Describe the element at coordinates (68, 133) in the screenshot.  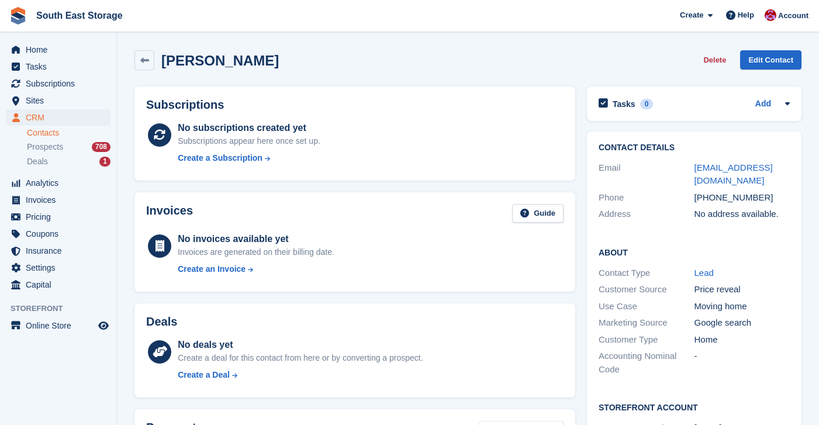
I see `a: Contacts` at that location.